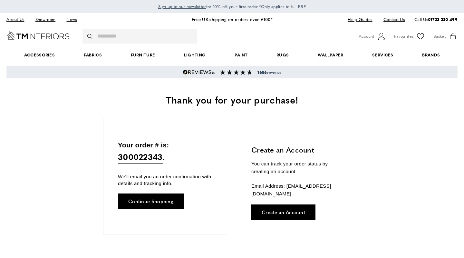  I want to click on img: Reviews.io 5 stars, so click(199, 72).